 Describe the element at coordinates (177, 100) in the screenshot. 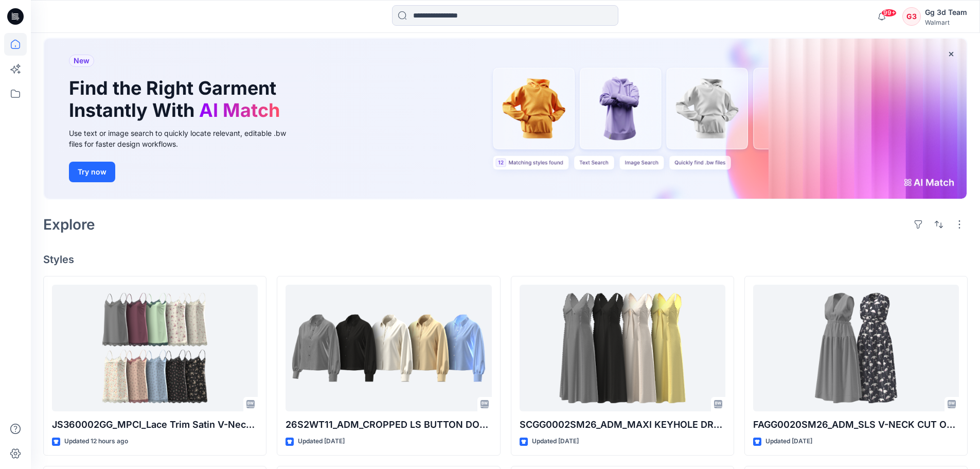

I see `h1: Find the Right Garment Instantly With` at that location.